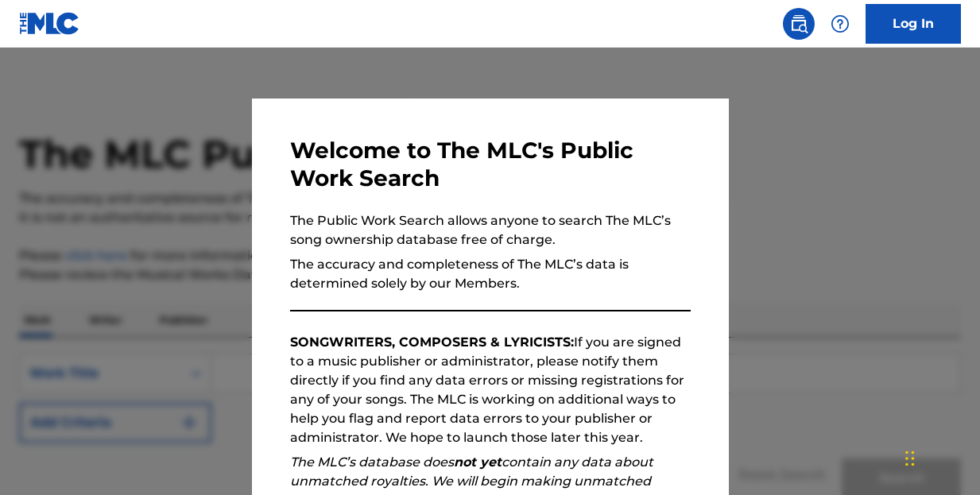 This screenshot has width=980, height=495. I want to click on div: Help, so click(840, 24).